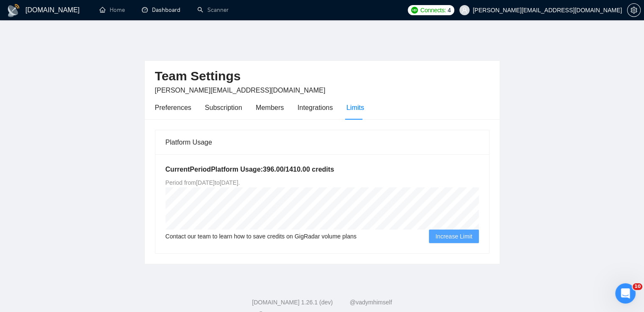 Image resolution: width=644 pixels, height=312 pixels. What do you see at coordinates (261, 237) in the screenshot?
I see `span: Contact our team to learn how to save credits on GigRadar volume plans` at bounding box center [261, 237].